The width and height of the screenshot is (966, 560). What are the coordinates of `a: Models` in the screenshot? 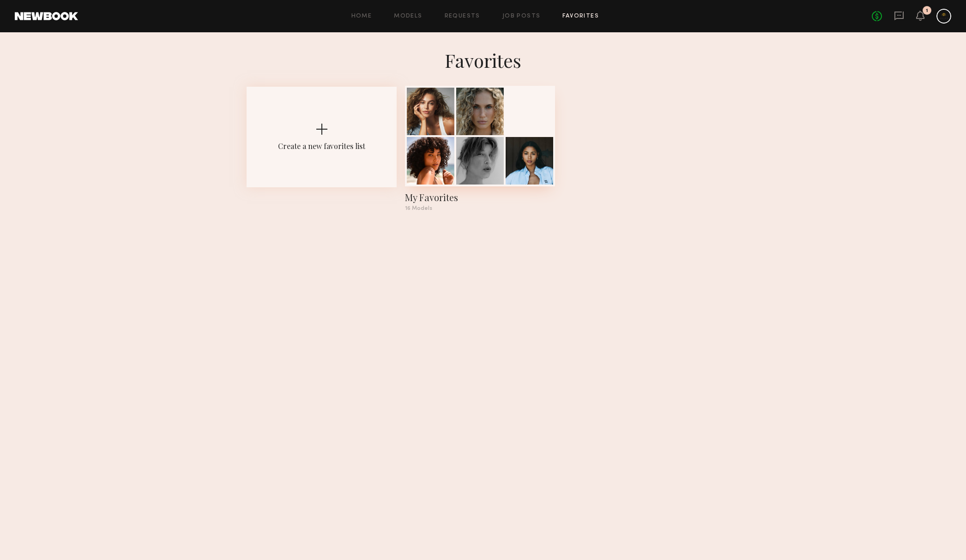 It's located at (408, 16).